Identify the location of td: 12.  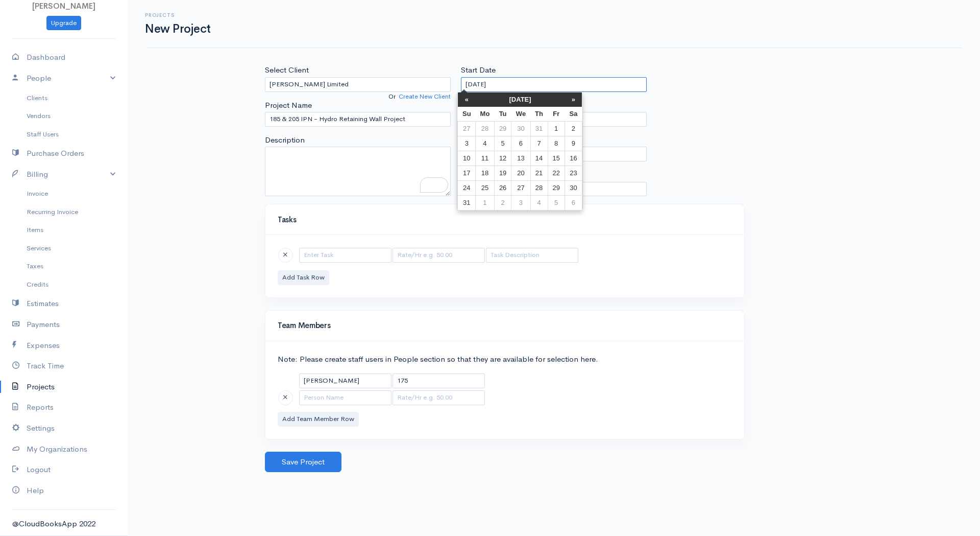
(502, 158).